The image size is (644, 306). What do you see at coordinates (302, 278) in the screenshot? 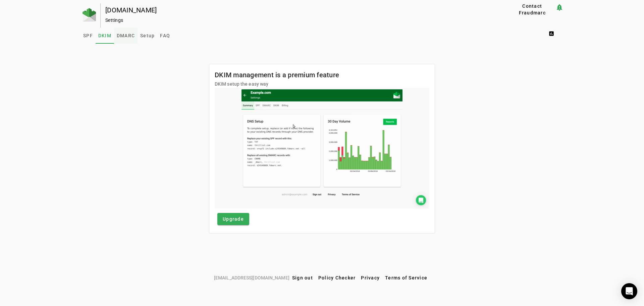
I see `button: Sign out` at bounding box center [302, 278].